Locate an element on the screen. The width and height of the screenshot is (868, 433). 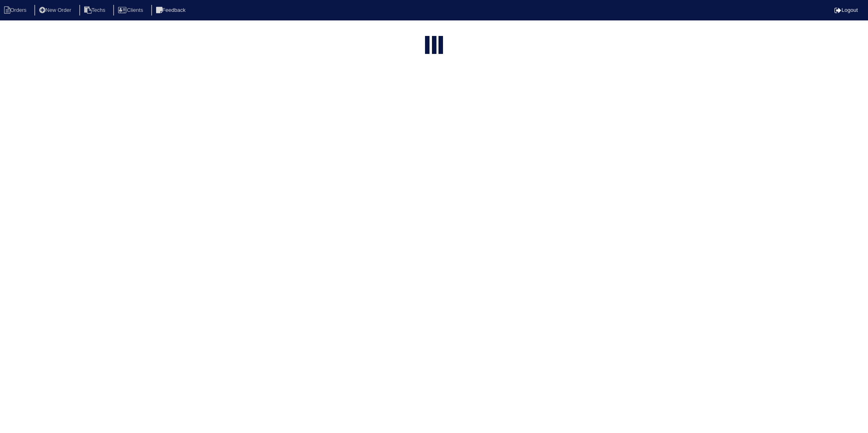
li: Feedback is located at coordinates (172, 10).